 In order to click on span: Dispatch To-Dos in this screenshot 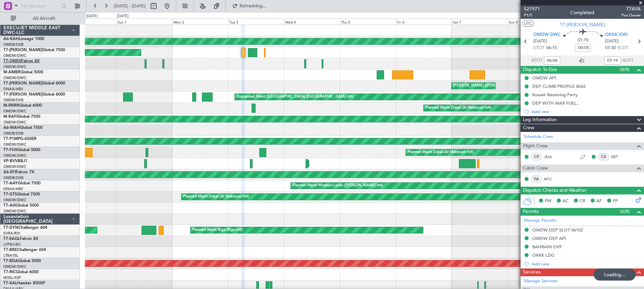, I will do `click(539, 70)`.